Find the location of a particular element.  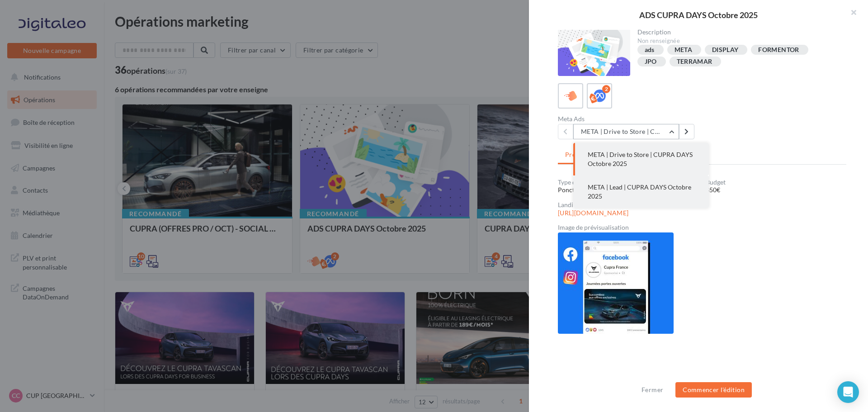

div: TERRAMAR is located at coordinates (695, 62).